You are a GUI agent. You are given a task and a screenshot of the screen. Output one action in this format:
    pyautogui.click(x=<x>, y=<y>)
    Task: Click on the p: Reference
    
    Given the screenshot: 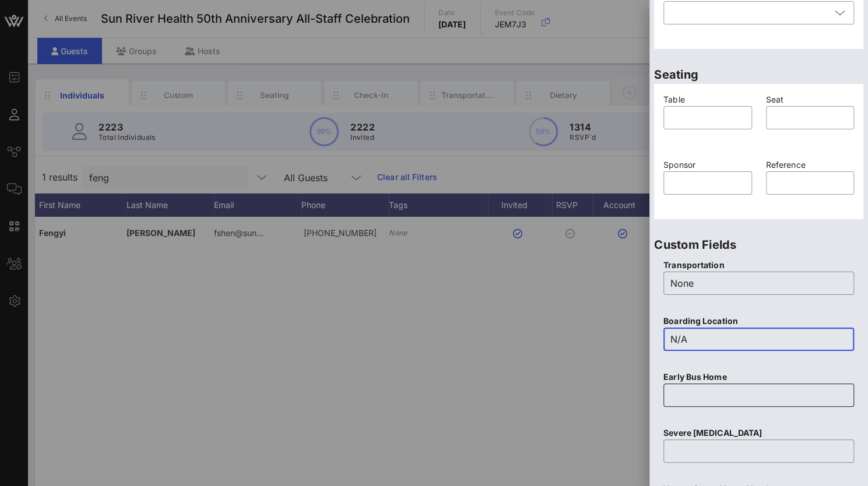 What is the action you would take?
    pyautogui.click(x=810, y=165)
    